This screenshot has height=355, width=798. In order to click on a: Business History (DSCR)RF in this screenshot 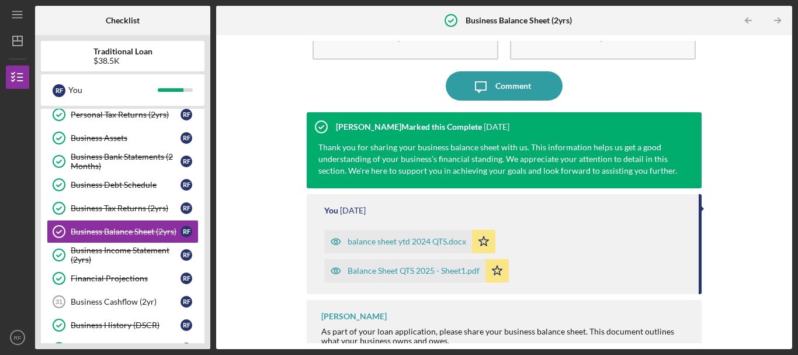, I will do `click(123, 325)`.